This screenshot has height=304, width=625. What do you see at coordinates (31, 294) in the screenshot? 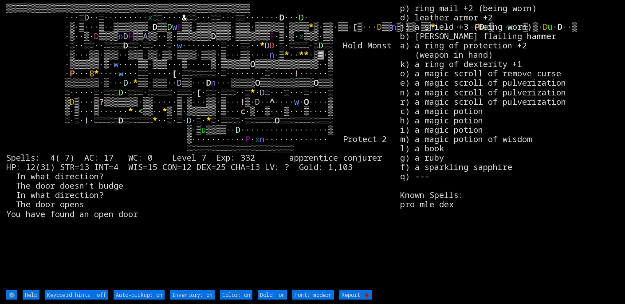
I see `input: Help` at bounding box center [31, 294].